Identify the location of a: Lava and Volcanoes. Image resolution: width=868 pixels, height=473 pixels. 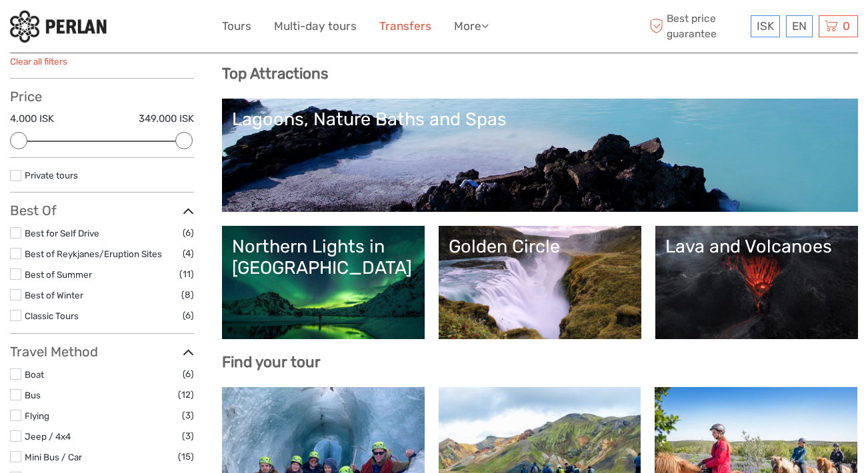
(756, 283).